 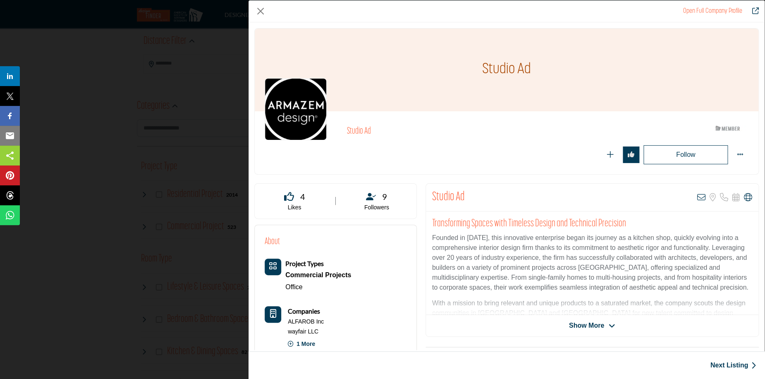 I want to click on div: Involve the design, construction, or renovation of spaces used for business purposes such as offi..., so click(x=318, y=275).